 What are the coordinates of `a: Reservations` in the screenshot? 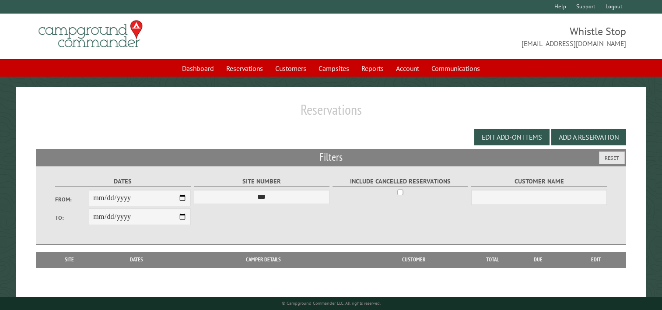 It's located at (244, 68).